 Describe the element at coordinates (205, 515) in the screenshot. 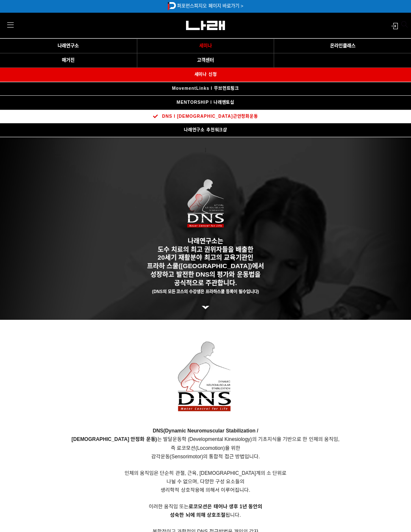

I see `span: 됩니다.` at that location.